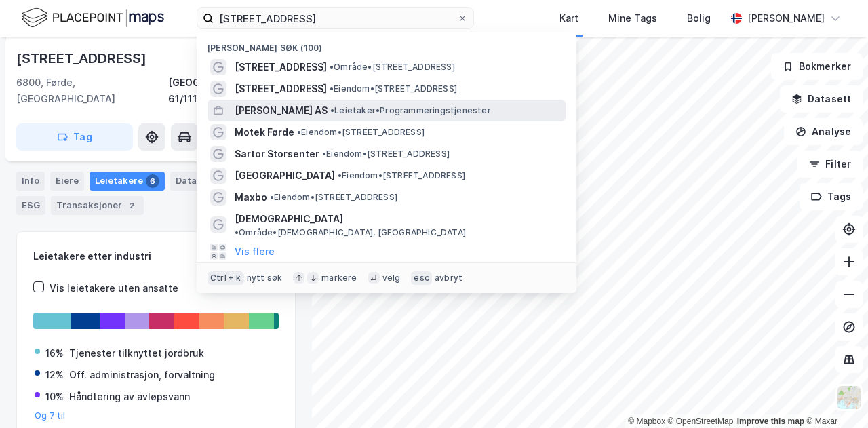 This screenshot has height=428, width=868. What do you see at coordinates (646, 421) in the screenshot?
I see `a: Mapbox` at bounding box center [646, 421].